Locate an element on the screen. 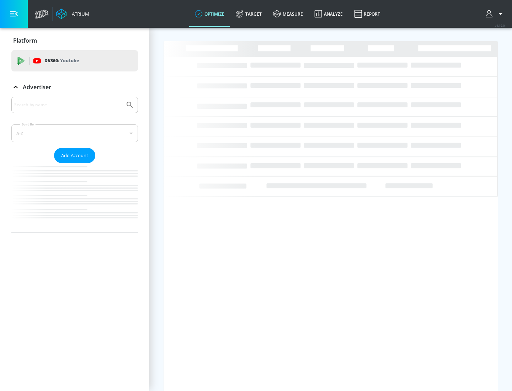 The height and width of the screenshot is (391, 512). div: Platform is located at coordinates (75, 41).